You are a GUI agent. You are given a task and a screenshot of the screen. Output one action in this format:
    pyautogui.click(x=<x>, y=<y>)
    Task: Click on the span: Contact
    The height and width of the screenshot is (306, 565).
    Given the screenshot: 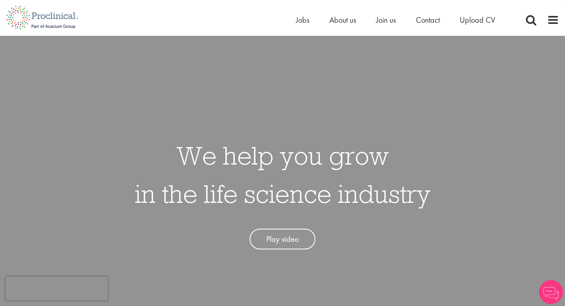 What is the action you would take?
    pyautogui.click(x=428, y=20)
    